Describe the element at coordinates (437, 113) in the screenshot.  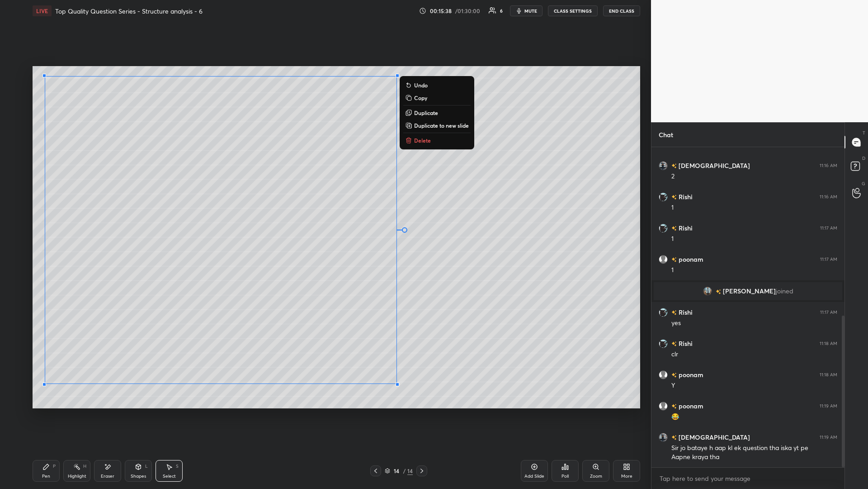
I see `button: Duplicate` at that location.